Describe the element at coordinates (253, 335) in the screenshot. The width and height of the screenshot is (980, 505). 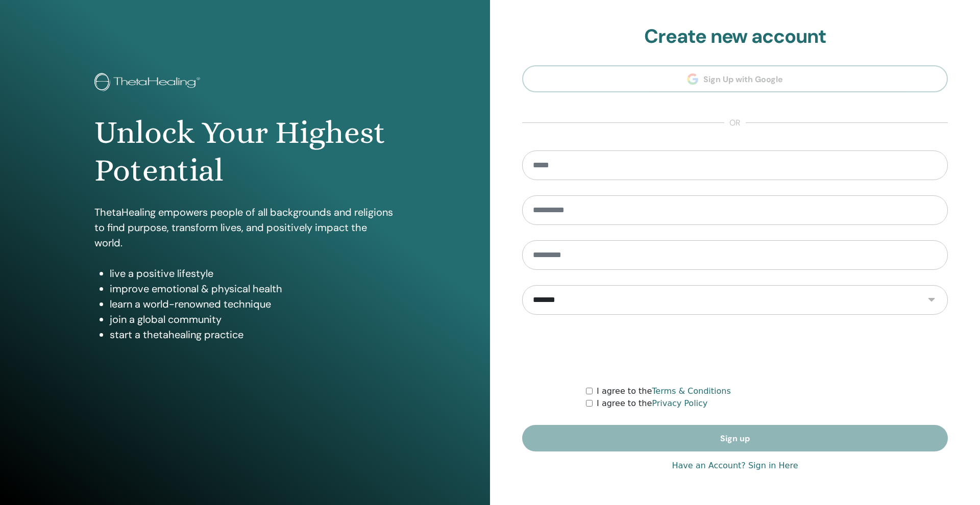
I see `li: start a thetahealing practice` at that location.